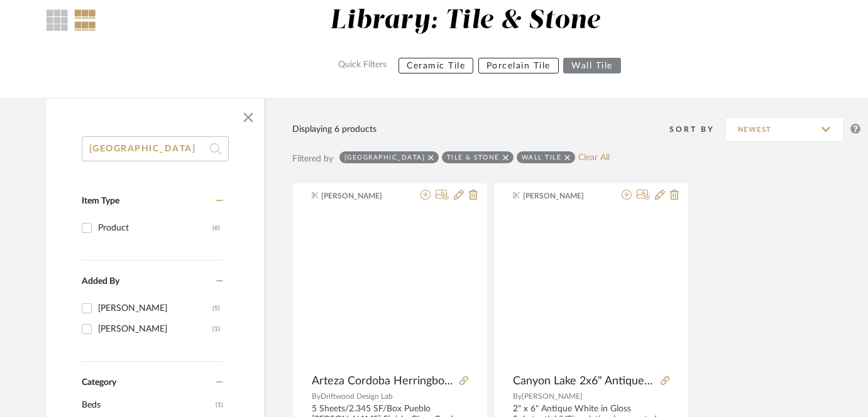 This screenshot has height=417, width=868. What do you see at coordinates (592, 66) in the screenshot?
I see `button: Wall Tile` at bounding box center [592, 66].